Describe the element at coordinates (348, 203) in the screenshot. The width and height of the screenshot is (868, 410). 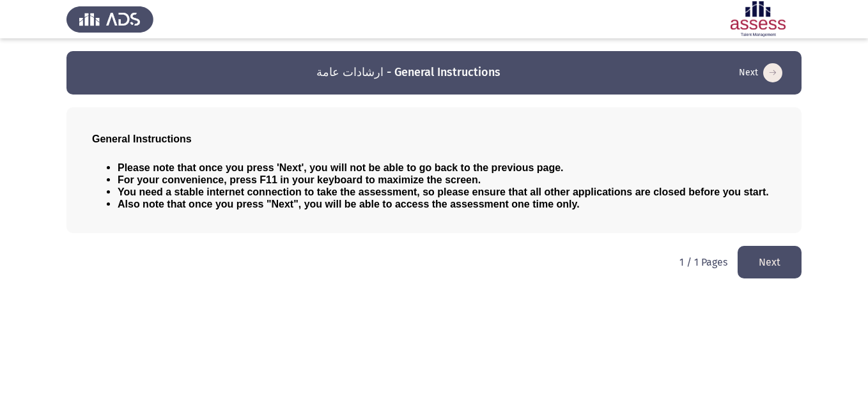
I see `span: Also note that once you press "Next", you will be able to access the assessment one time only.` at that location.